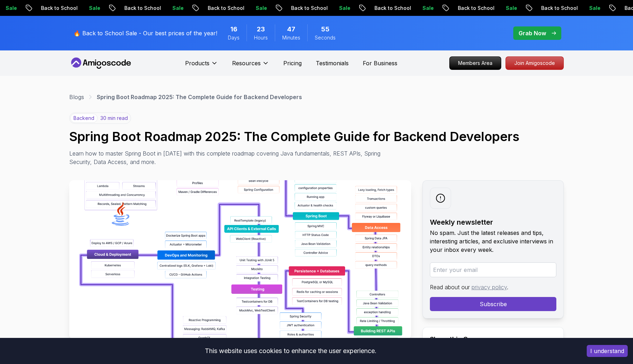  Describe the element at coordinates (76, 97) in the screenshot. I see `a: Blogs` at that location.